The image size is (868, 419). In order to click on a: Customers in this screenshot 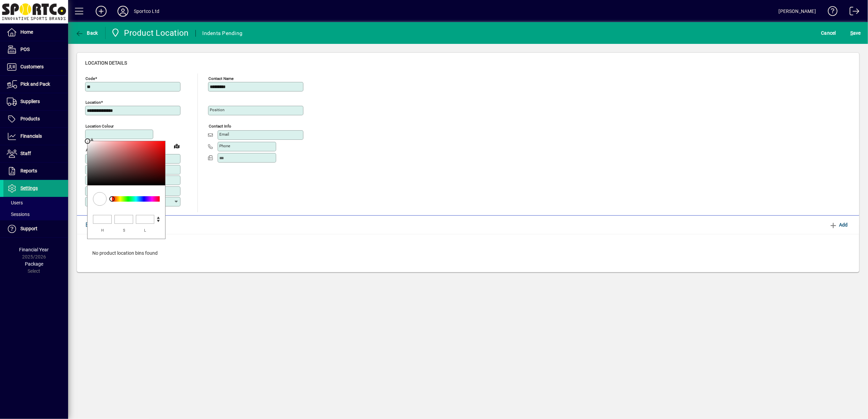, I will do `click(36, 67)`.